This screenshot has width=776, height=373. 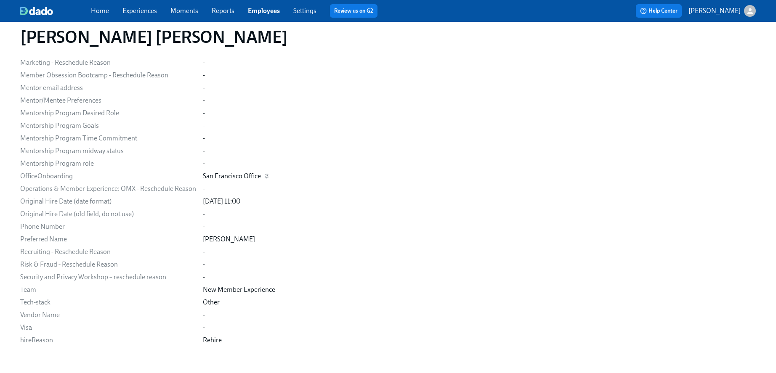 What do you see at coordinates (108, 214) in the screenshot?
I see `div: Original Hire Date (old field, do not use)` at bounding box center [108, 214].